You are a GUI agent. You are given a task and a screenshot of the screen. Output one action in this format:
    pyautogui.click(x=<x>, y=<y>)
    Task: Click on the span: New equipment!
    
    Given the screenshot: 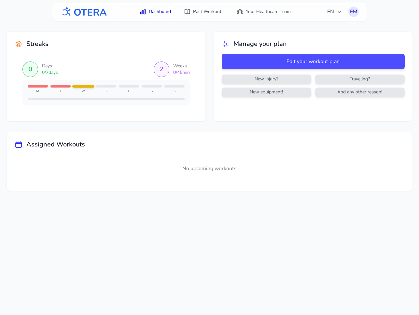 What is the action you would take?
    pyautogui.click(x=266, y=92)
    